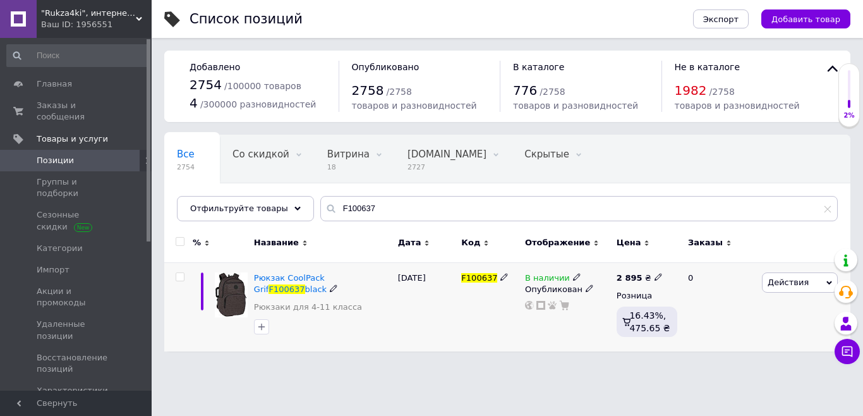  Describe the element at coordinates (246, 19) in the screenshot. I see `div: Список позиций` at that location.